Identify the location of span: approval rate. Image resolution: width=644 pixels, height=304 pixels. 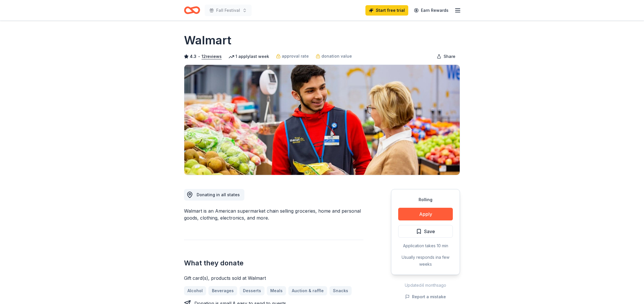
(295, 56).